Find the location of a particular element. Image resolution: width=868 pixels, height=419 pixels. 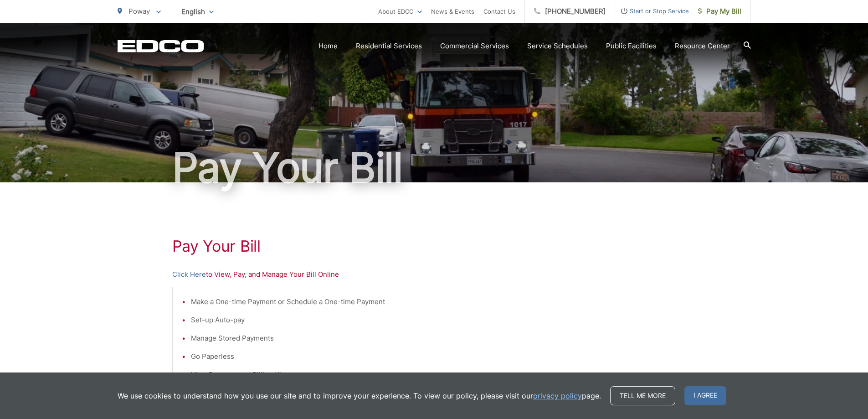

a: EDCD logo. Return to the homepage. is located at coordinates (161, 46).